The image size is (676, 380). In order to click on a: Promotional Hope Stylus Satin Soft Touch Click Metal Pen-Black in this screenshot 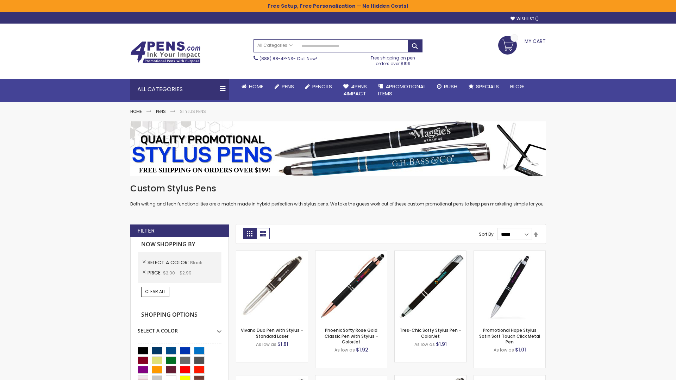, I will do `click(509, 253)`.